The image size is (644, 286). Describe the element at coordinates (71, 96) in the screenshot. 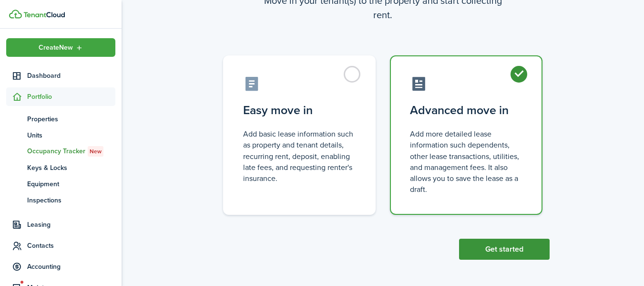

I see `span: Portfolio` at that location.